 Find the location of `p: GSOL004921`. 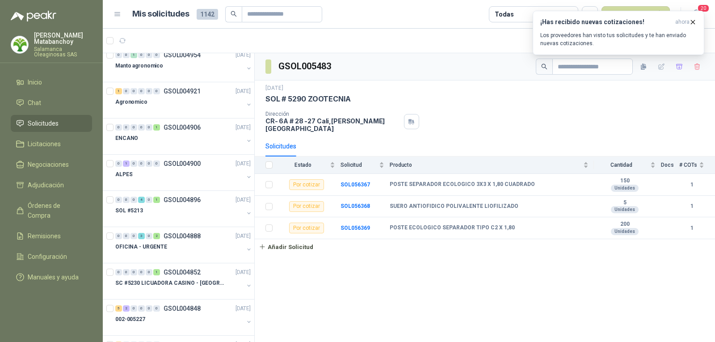

p: GSOL004921 is located at coordinates (182, 91).